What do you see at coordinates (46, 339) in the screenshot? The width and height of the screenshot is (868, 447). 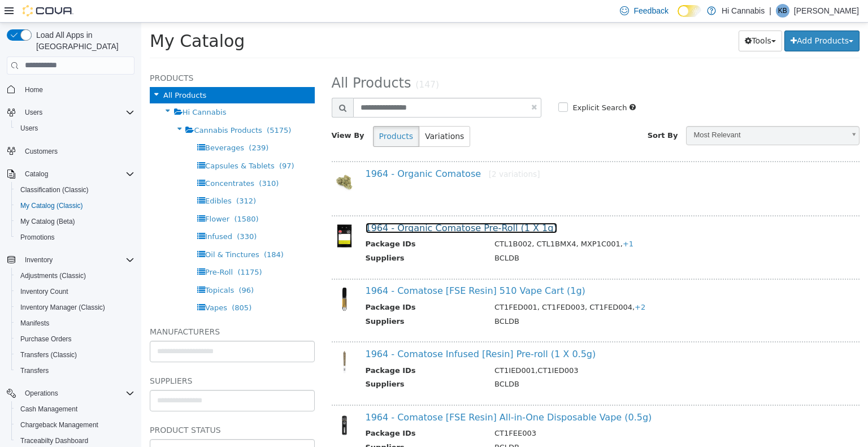 I see `a: Purchase Orders` at bounding box center [46, 339].